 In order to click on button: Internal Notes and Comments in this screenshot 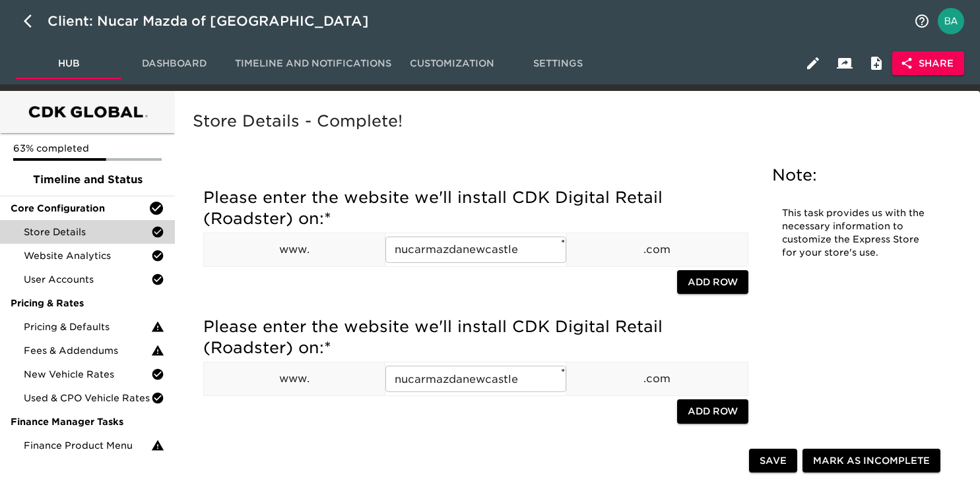, I will do `click(877, 64)`.